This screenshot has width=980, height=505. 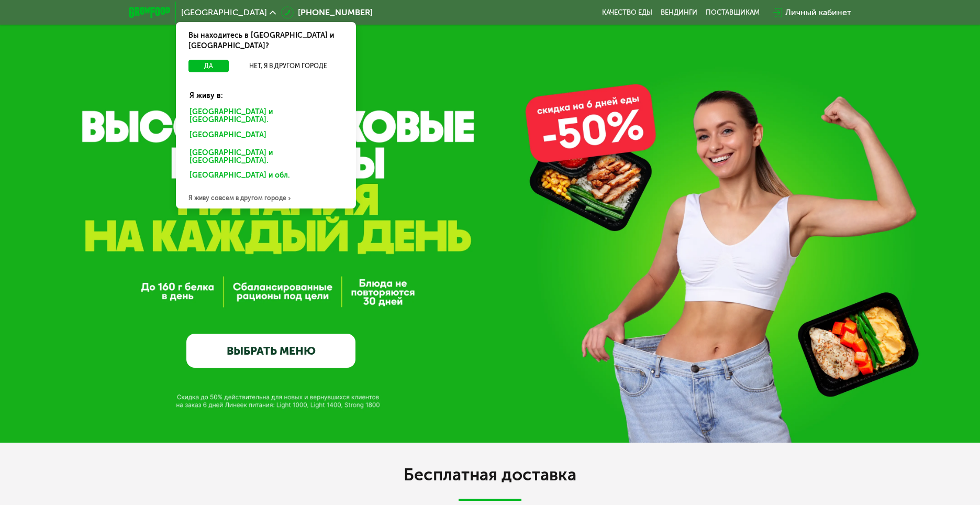 What do you see at coordinates (266, 91) in the screenshot?
I see `div: Я живу в:` at bounding box center [266, 91].